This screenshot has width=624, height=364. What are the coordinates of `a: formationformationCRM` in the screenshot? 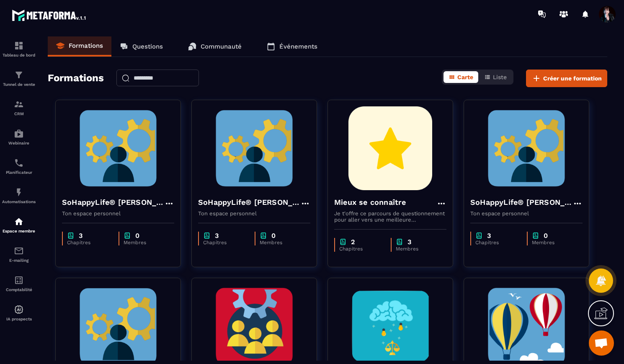 It's located at (19, 107).